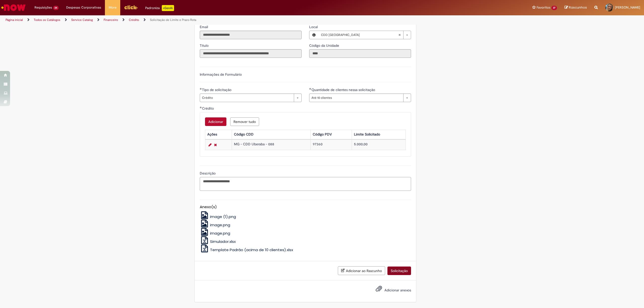  Describe the element at coordinates (554, 8) in the screenshot. I see `span: 37` at that location.